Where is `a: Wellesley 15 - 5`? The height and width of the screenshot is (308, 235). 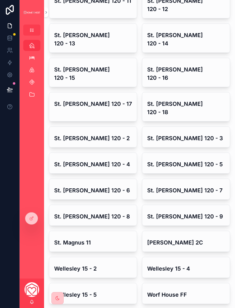 a: Wellesley 15 - 5 is located at coordinates (93, 293).